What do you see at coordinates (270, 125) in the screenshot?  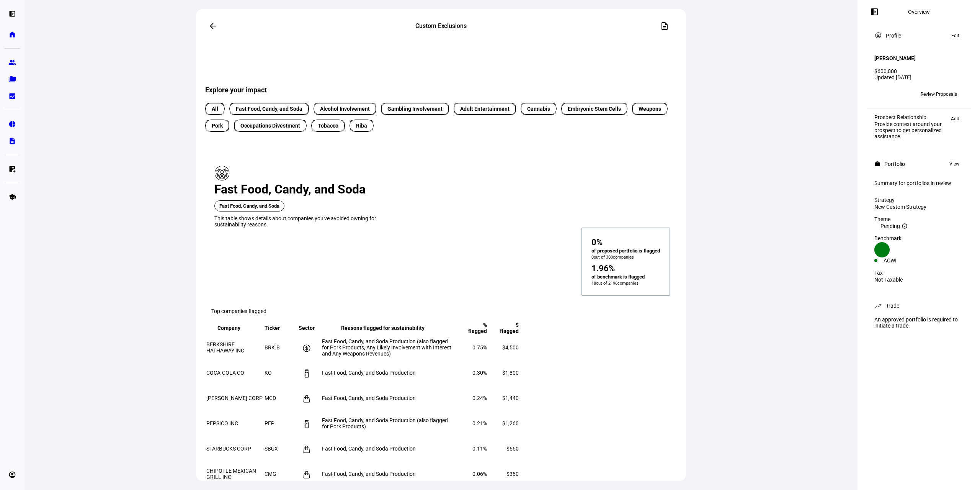 I see `span: Occupations Divestment` at bounding box center [270, 125].